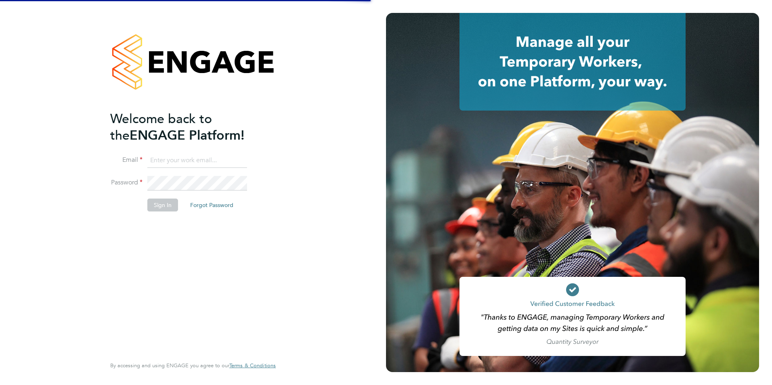 The width and height of the screenshot is (772, 385). What do you see at coordinates (197, 161) in the screenshot?
I see `input: Enter your work email...` at bounding box center [197, 161].